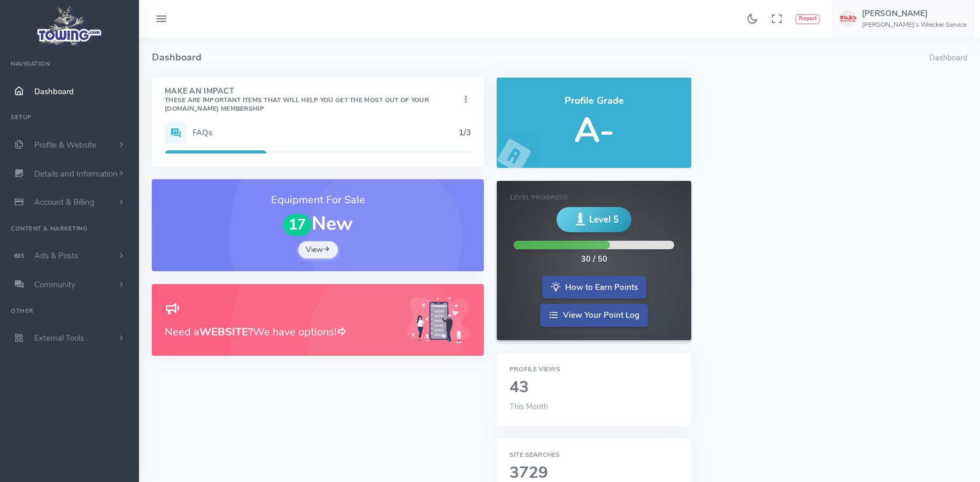  Describe the element at coordinates (312, 100) in the screenshot. I see `h4: Make An Impact` at that location.